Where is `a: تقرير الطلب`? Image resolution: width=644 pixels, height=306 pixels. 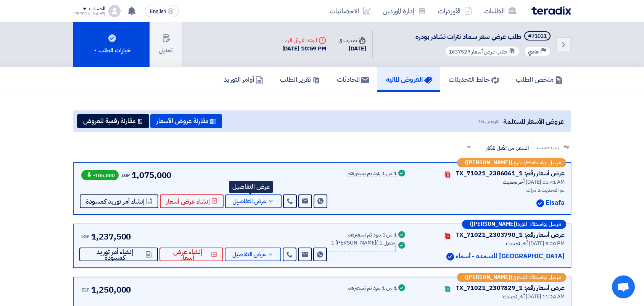
a: تقرير الطلب is located at coordinates (300, 80).